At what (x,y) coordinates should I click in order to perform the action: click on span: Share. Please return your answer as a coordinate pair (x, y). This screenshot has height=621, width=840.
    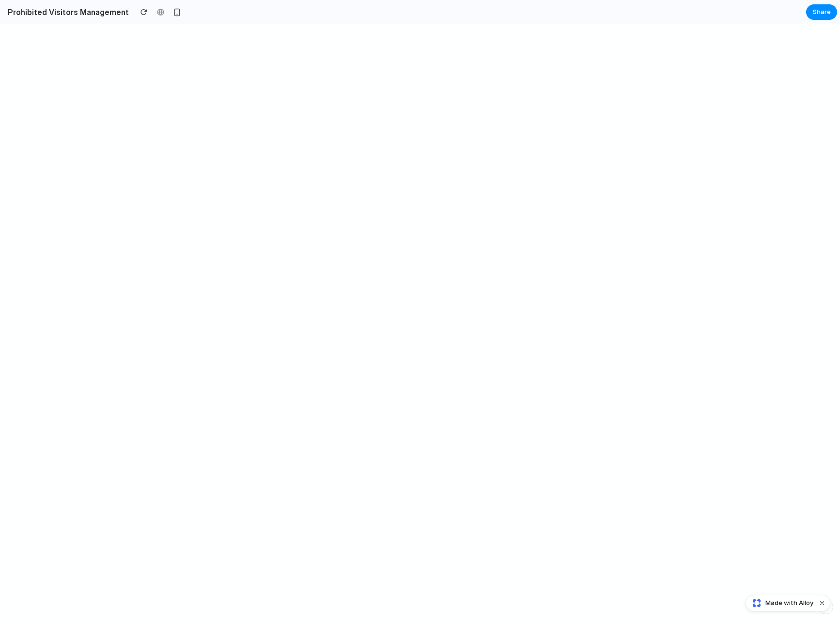
    Looking at the image, I should click on (822, 12).